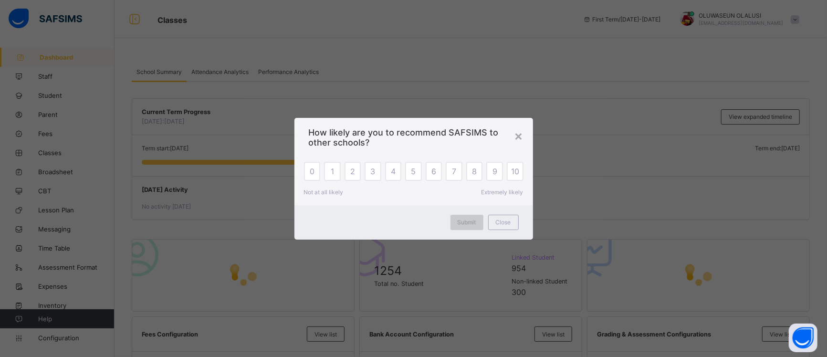  Describe the element at coordinates (803, 338) in the screenshot. I see `button: Open asap` at that location.